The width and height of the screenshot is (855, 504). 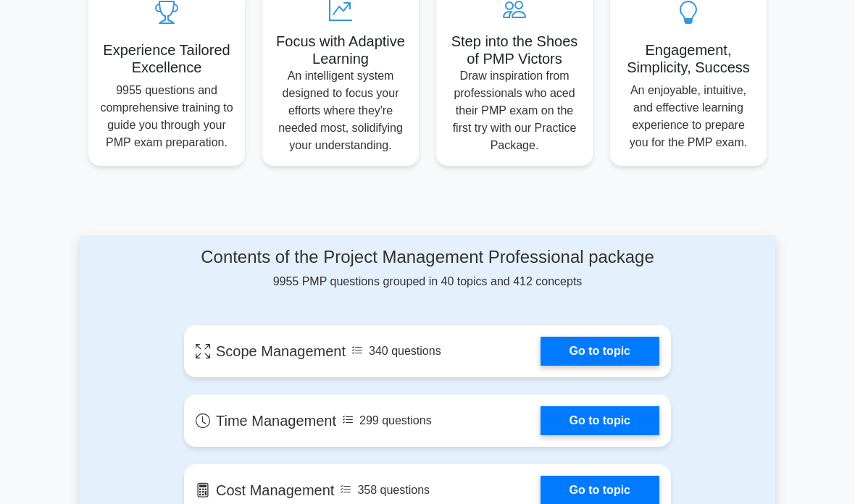 What do you see at coordinates (341, 50) in the screenshot?
I see `h5: Focus with Adaptive Learning` at bounding box center [341, 50].